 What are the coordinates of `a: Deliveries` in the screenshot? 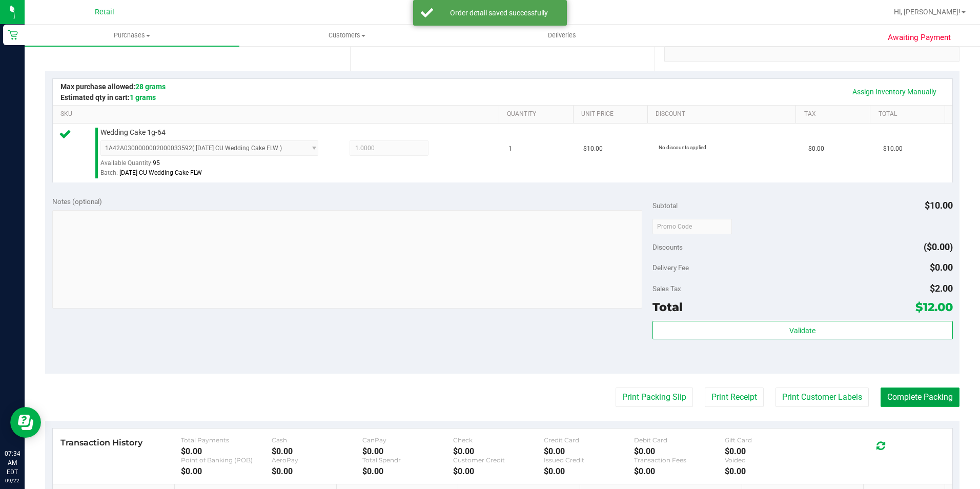 It's located at (562, 36).